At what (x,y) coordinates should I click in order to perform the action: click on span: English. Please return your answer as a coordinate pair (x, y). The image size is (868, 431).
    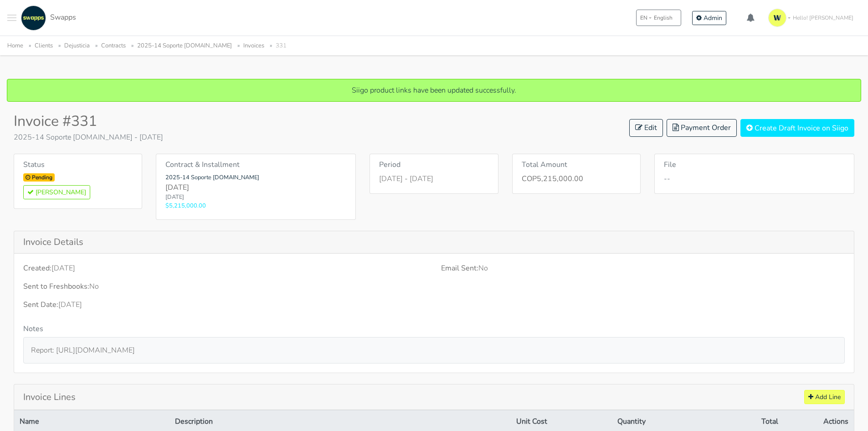
    Looking at the image, I should click on (663, 18).